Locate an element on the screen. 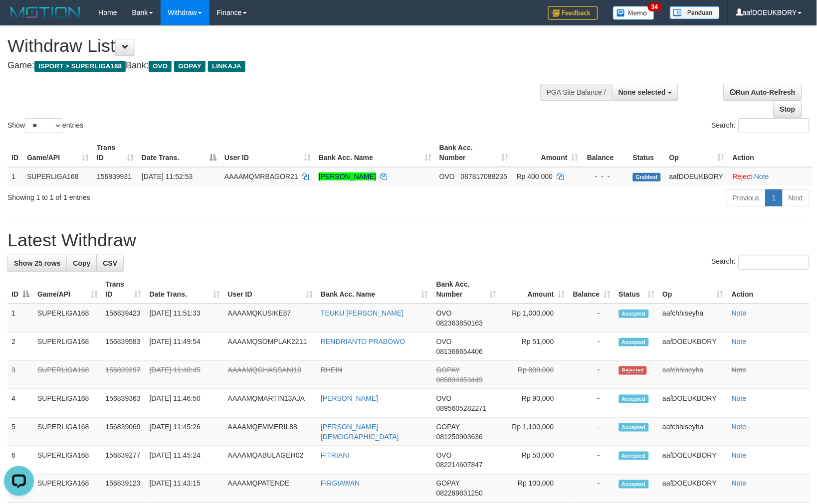 The image size is (817, 504). a: RHEIN is located at coordinates (332, 370).